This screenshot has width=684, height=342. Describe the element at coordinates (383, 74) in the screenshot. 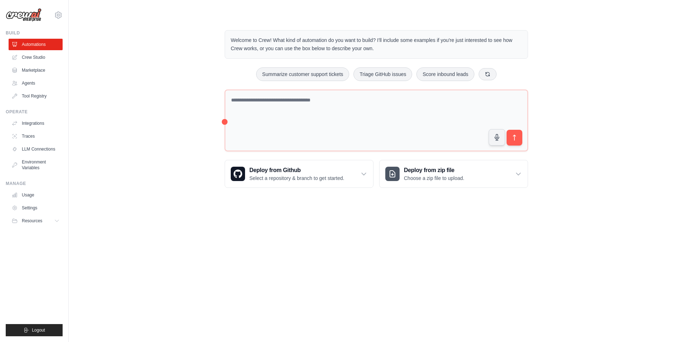

I see `button: Triage GitHub issues` at that location.